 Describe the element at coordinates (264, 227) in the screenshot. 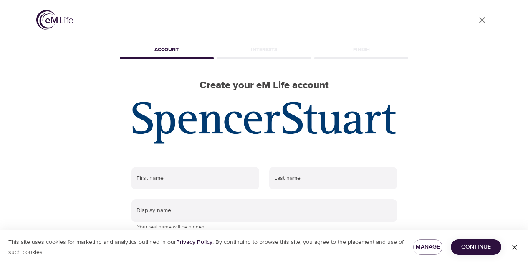

I see `p: Your real name will be hidden.` at that location.